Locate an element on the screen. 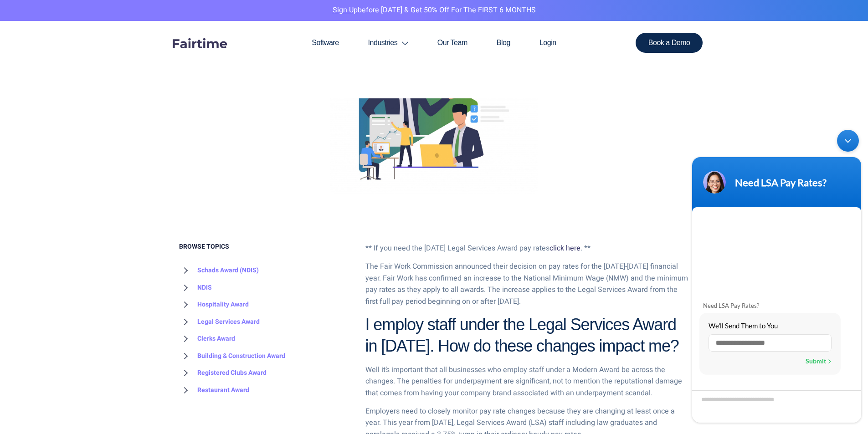  a: Login is located at coordinates (547, 43).